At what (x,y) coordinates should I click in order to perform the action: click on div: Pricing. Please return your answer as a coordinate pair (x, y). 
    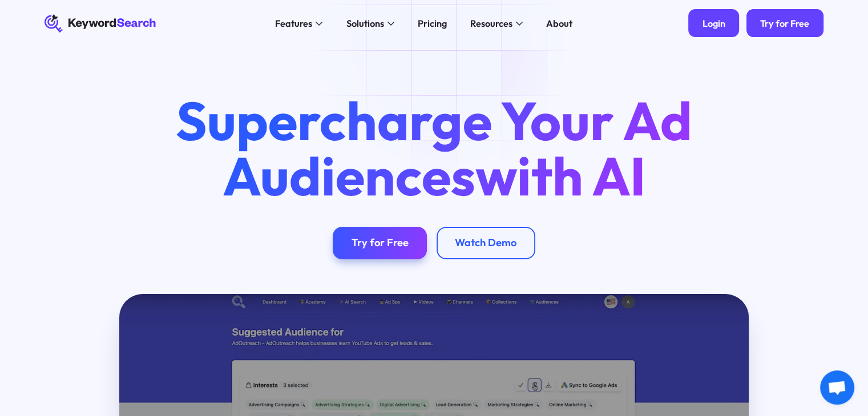
    Looking at the image, I should click on (432, 24).